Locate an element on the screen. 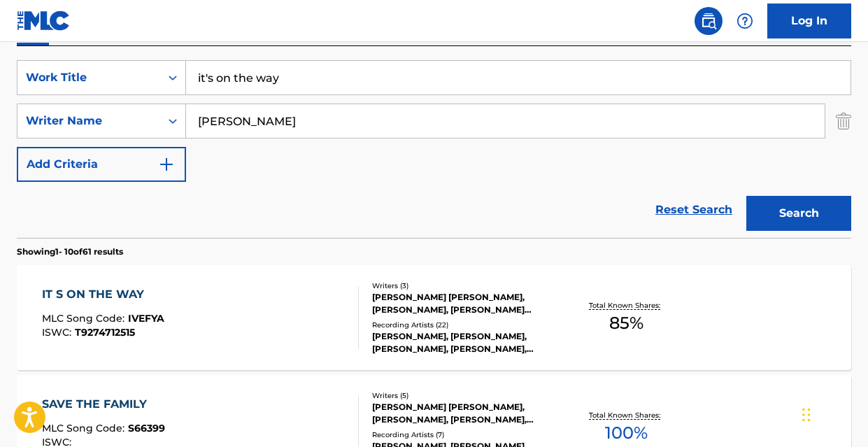 This screenshot has height=447, width=868. img: search is located at coordinates (709, 21).